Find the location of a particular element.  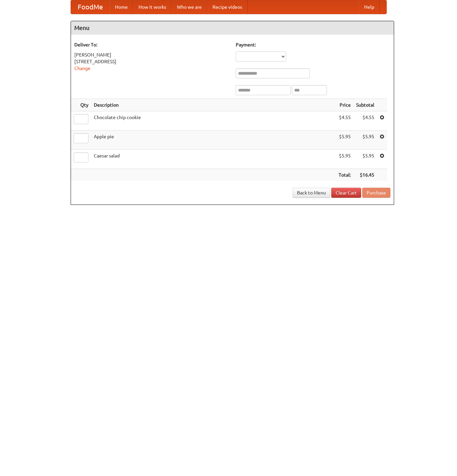

td: Chocolate chip cookie is located at coordinates (214, 121).